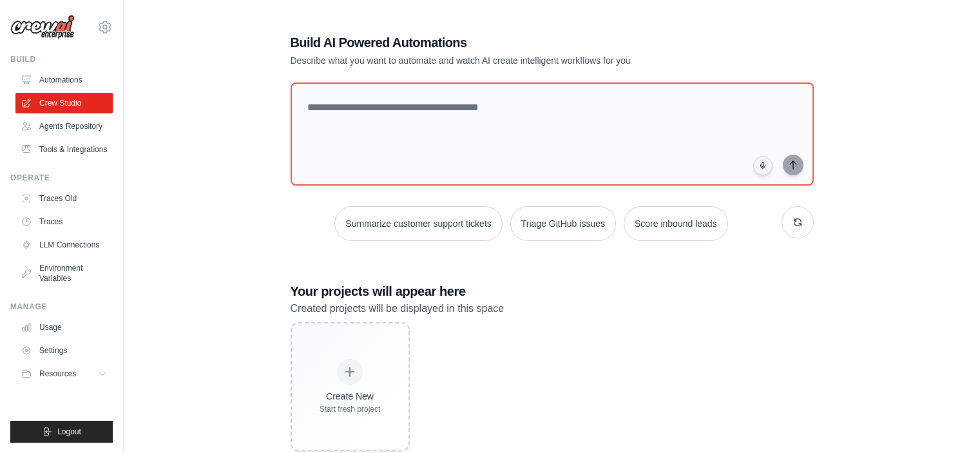 This screenshot has width=980, height=453. I want to click on h1: Build AI Powered Automations, so click(507, 42).